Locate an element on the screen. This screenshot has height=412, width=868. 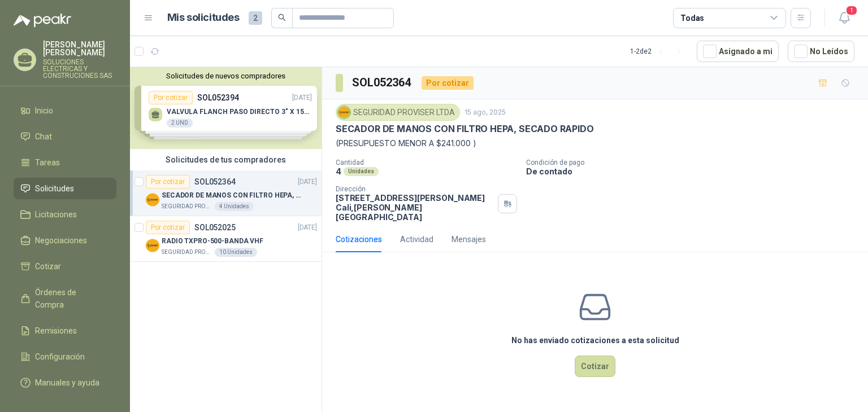
span: Tareas is located at coordinates (48, 163).